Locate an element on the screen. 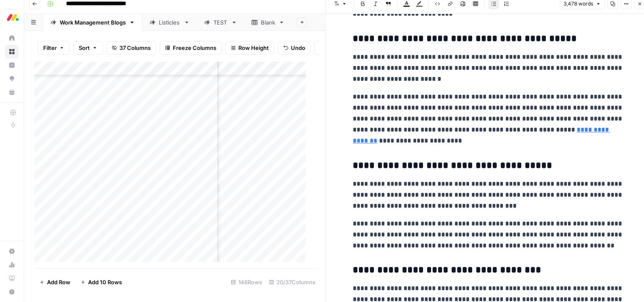  span: Filter is located at coordinates (50, 48).